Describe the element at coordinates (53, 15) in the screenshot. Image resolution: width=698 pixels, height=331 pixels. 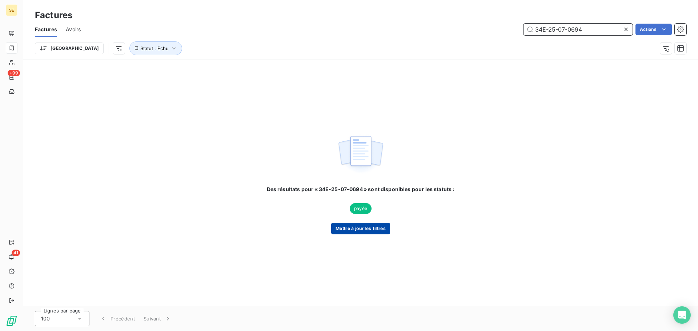
I see `h3: Factures` at that location.